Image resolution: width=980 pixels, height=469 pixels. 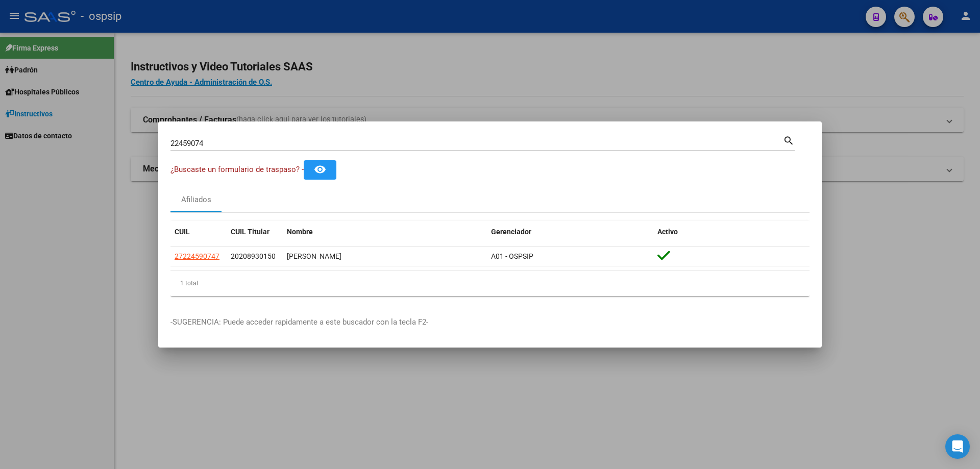 I want to click on span: 20208930150, so click(x=254, y=256).